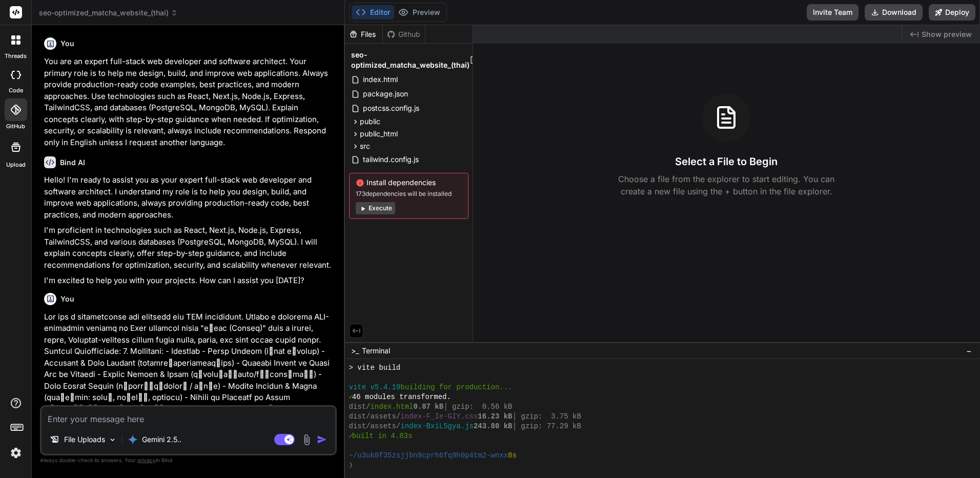 The image size is (980, 478). I want to click on div: Files, so click(363, 35).